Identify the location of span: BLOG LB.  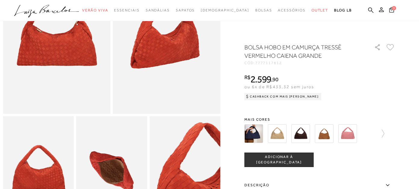
(343, 10).